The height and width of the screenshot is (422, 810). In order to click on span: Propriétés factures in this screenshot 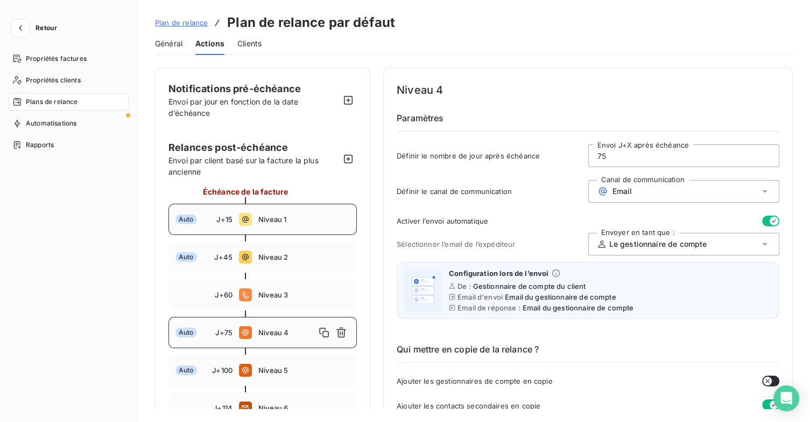, I will do `click(56, 59)`.